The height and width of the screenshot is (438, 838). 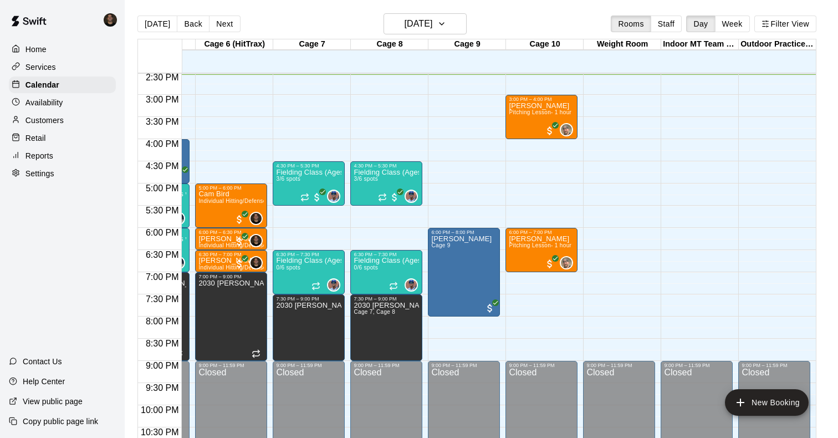 What do you see at coordinates (53, 401) in the screenshot?
I see `p: View public page` at bounding box center [53, 401].